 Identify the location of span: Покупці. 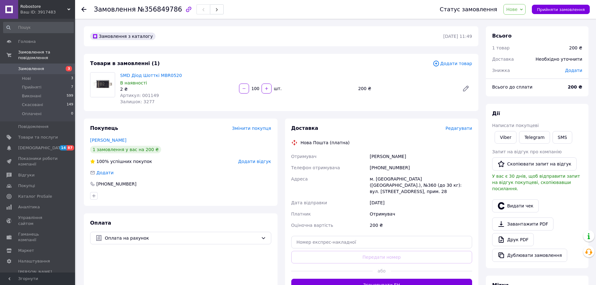
(27, 186).